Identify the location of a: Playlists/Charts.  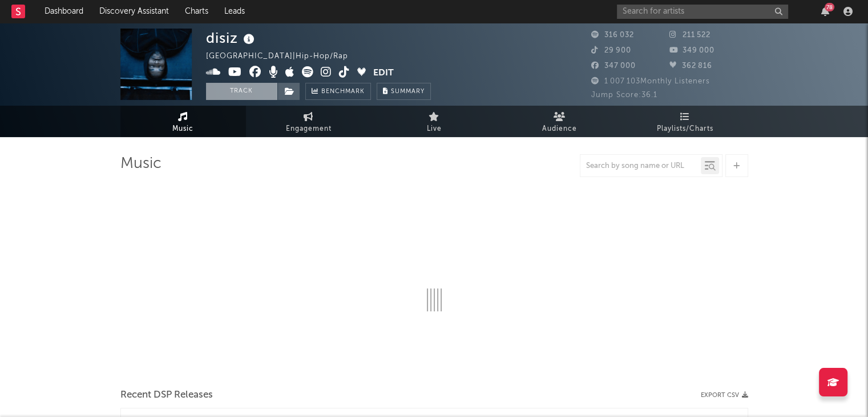
(686, 121).